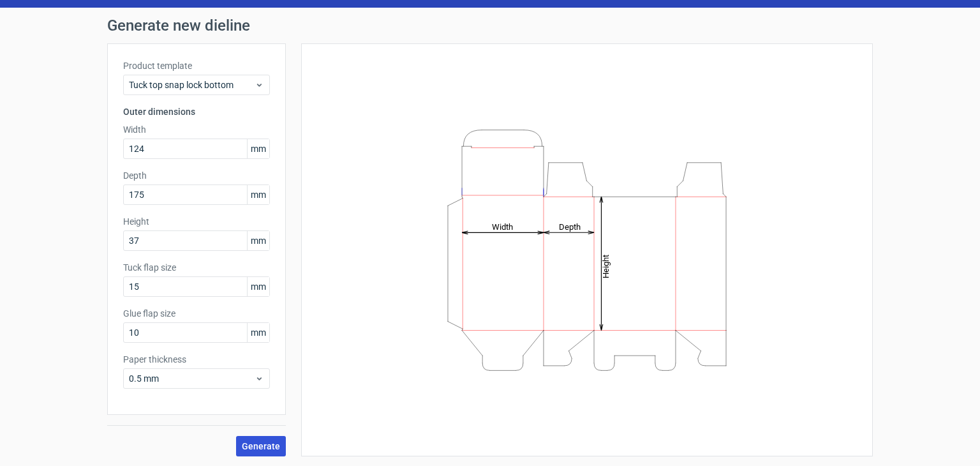 This screenshot has width=980, height=466. Describe the element at coordinates (191, 378) in the screenshot. I see `span: 0.5 mm` at that location.